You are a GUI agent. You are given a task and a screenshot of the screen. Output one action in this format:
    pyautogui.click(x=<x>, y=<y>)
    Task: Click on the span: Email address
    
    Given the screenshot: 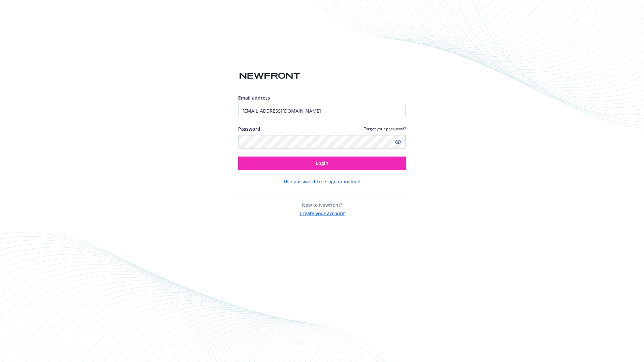 What is the action you would take?
    pyautogui.click(x=254, y=97)
    